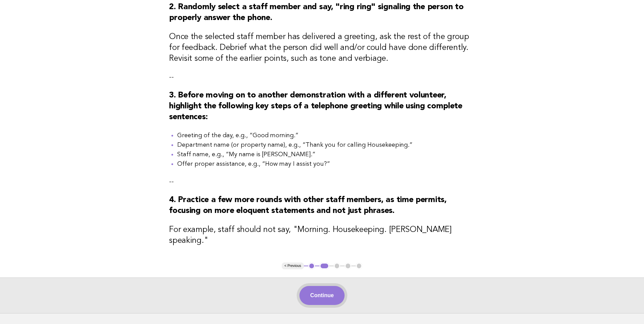 Image resolution: width=644 pixels, height=324 pixels. I want to click on button: < Previous, so click(293, 266).